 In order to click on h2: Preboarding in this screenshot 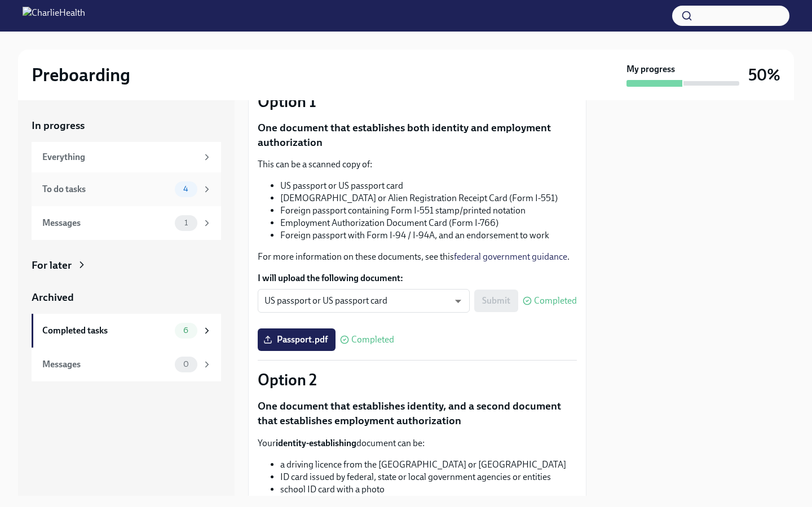, I will do `click(81, 75)`.